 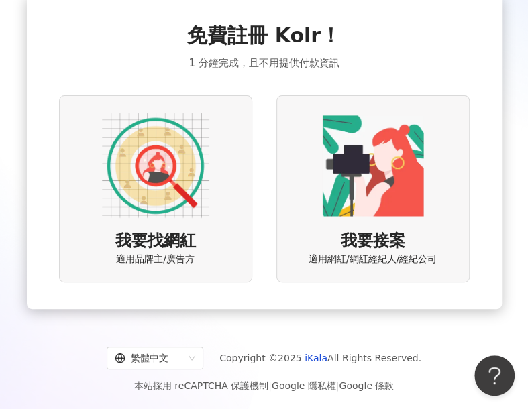 I want to click on img: KOL identity option, so click(x=373, y=166).